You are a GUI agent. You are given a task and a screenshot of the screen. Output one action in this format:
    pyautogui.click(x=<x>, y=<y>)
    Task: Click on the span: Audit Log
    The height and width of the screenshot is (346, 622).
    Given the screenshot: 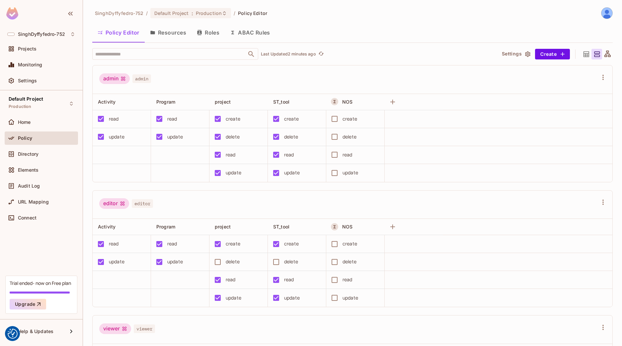 What is the action you would take?
    pyautogui.click(x=29, y=186)
    